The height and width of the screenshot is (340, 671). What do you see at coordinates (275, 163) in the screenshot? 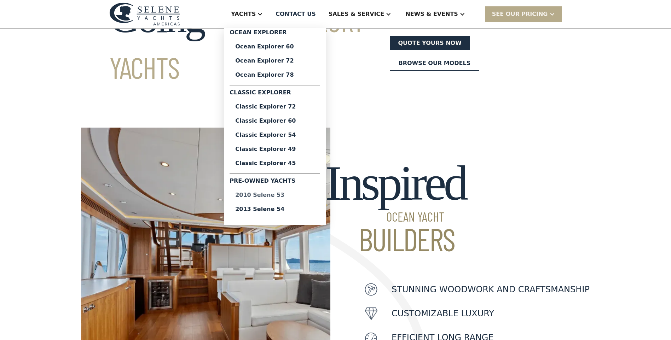
I see `a: Classic Explorer 45` at bounding box center [275, 163].